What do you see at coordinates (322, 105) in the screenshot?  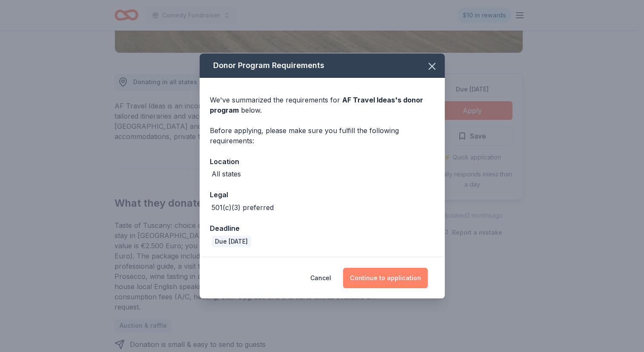 I see `div: We've summarized the requirements for below.` at bounding box center [322, 105].